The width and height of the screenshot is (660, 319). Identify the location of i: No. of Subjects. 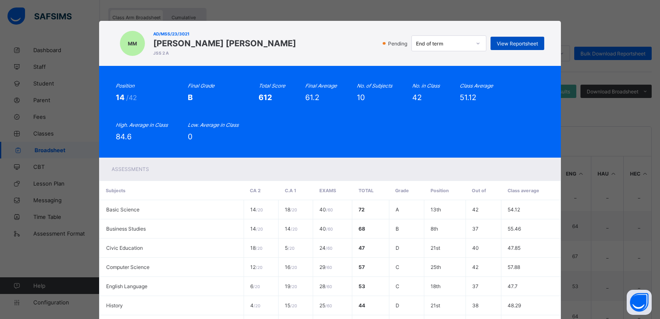
(374, 85).